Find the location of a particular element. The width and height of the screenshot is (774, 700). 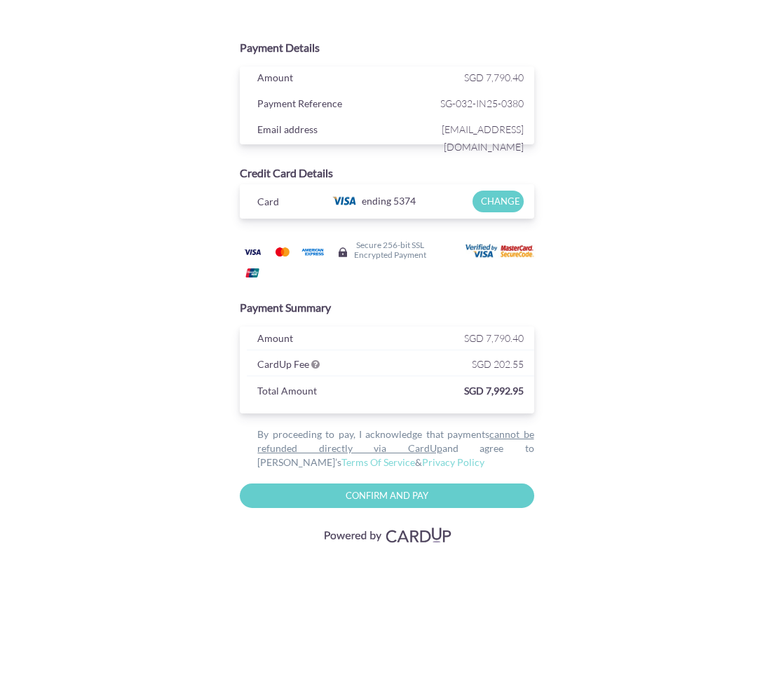

div: Card is located at coordinates (282, 203).